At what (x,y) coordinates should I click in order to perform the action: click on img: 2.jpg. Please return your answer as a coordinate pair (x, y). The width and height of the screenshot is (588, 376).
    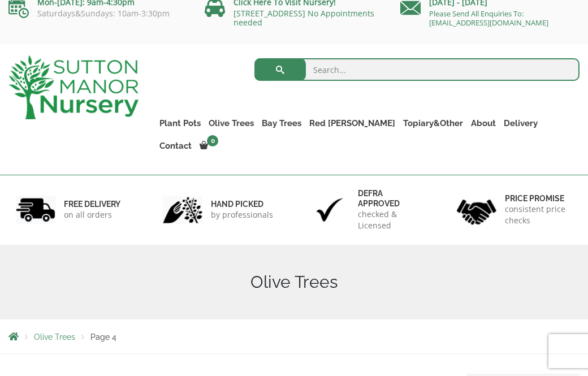
    Looking at the image, I should click on (183, 210).